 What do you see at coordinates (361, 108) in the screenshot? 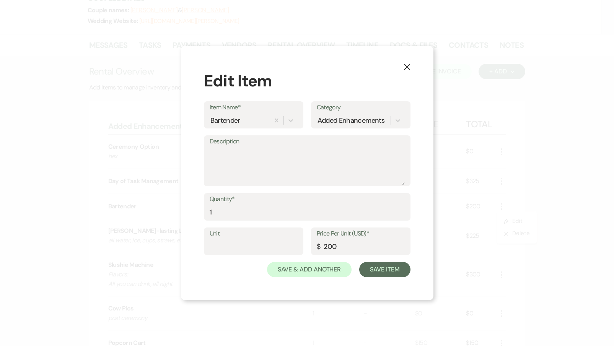
I see `label: Category` at bounding box center [361, 108].